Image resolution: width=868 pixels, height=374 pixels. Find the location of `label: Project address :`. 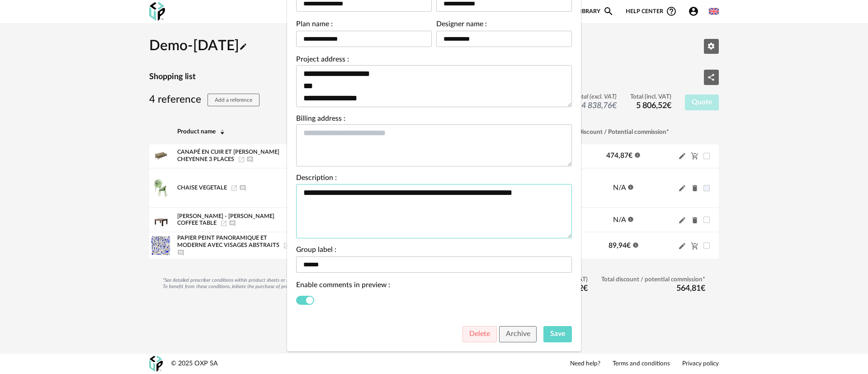

label: Project address : is located at coordinates (322, 60).